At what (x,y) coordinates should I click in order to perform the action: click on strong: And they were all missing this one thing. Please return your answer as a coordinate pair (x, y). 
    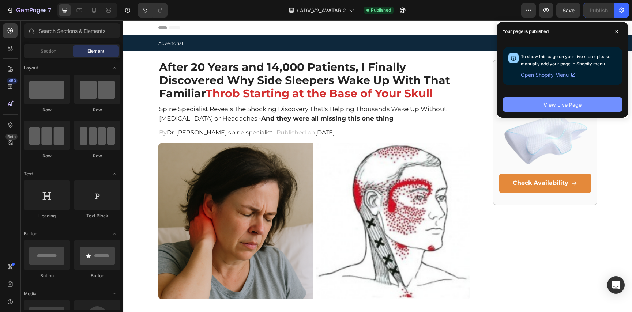
    Looking at the image, I should click on (204, 98).